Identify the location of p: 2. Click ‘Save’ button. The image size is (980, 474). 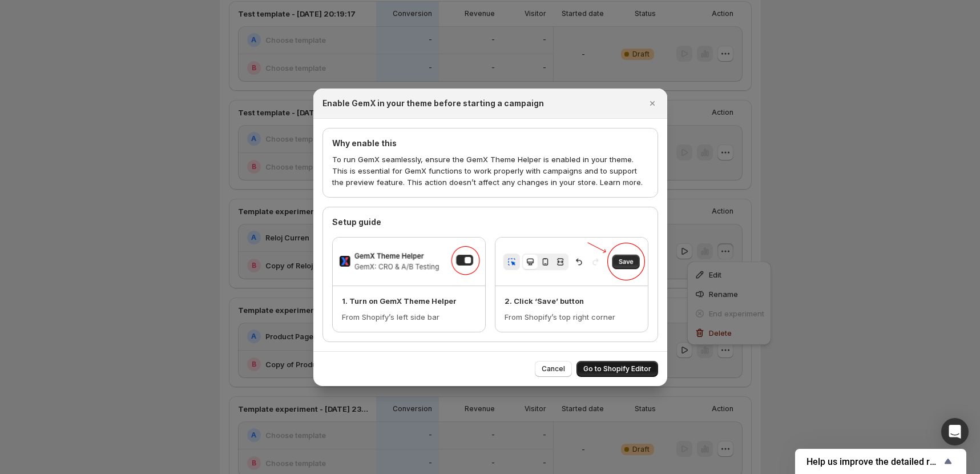
(571, 301).